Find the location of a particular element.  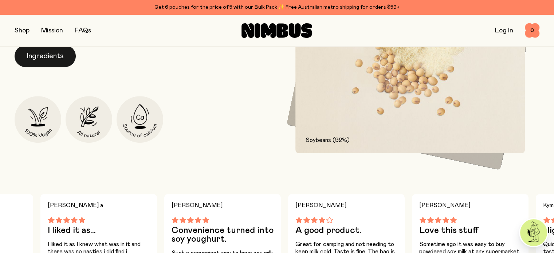

a: FAQs is located at coordinates (83, 31).